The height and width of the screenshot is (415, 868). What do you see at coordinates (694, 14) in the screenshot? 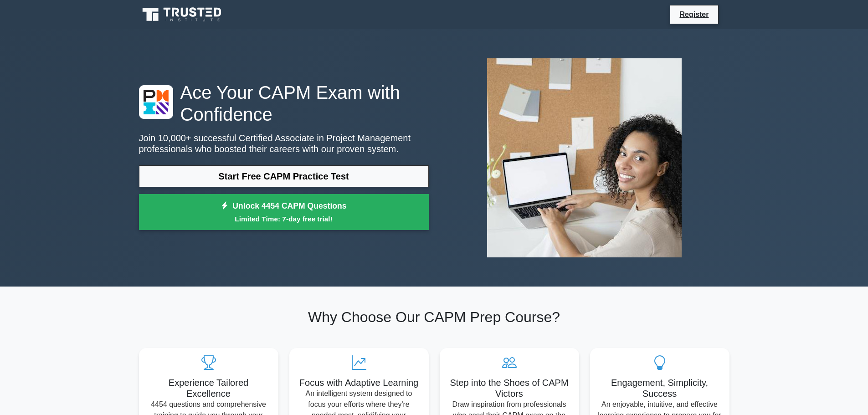
I see `a: Register` at bounding box center [694, 14].